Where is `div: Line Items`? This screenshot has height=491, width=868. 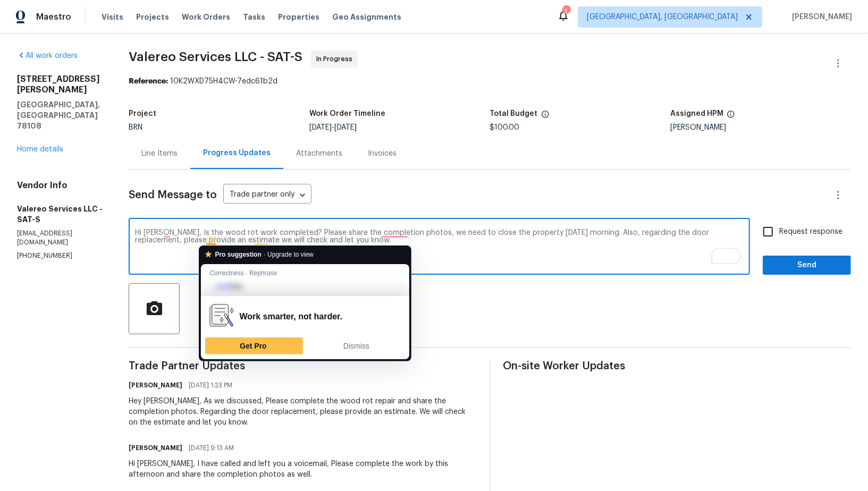
div: Line Items is located at coordinates (160, 154).